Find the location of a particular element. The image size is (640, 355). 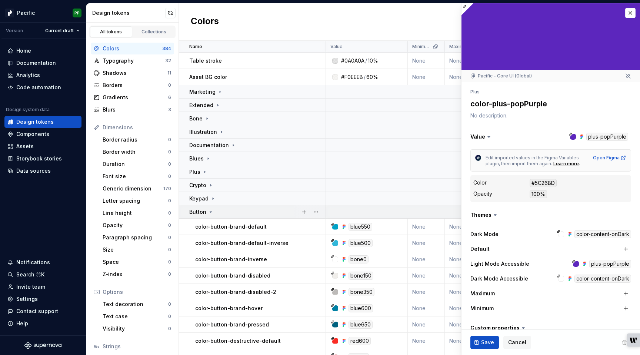

p: color-button-brand-default-inverse is located at coordinates (242, 243).